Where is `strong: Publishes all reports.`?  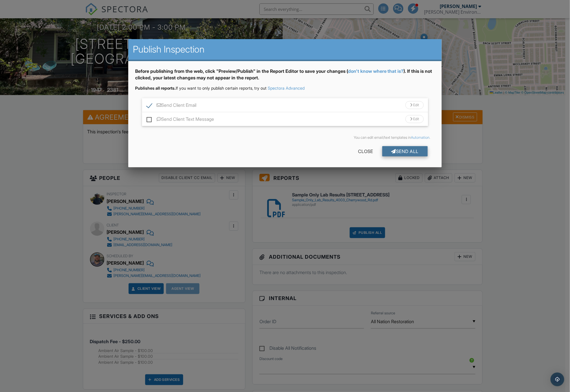 strong: Publishes all reports. is located at coordinates (156, 88).